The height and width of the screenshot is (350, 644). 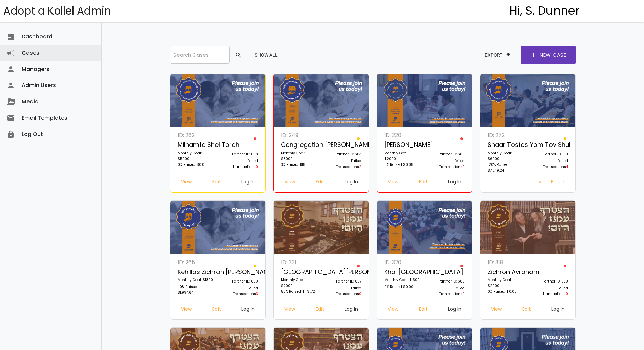 I want to click on img: z9NQUo20Gg.X4VDNcvjTb.jpg, so click(x=218, y=100).